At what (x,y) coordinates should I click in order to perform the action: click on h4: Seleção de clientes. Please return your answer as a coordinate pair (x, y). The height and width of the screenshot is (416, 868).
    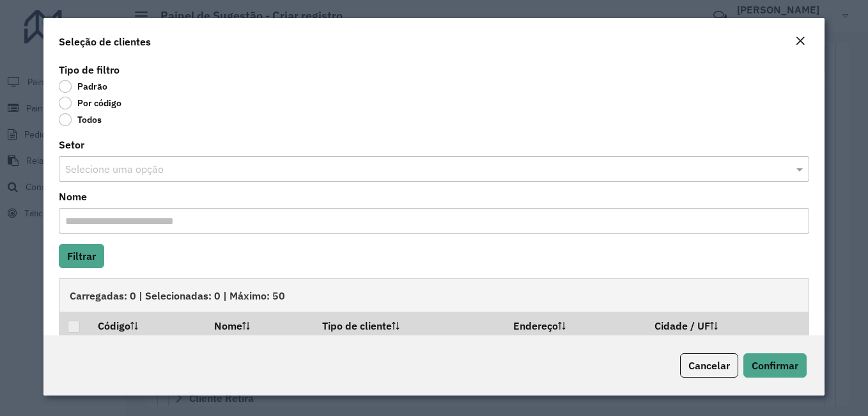
    Looking at the image, I should click on (105, 41).